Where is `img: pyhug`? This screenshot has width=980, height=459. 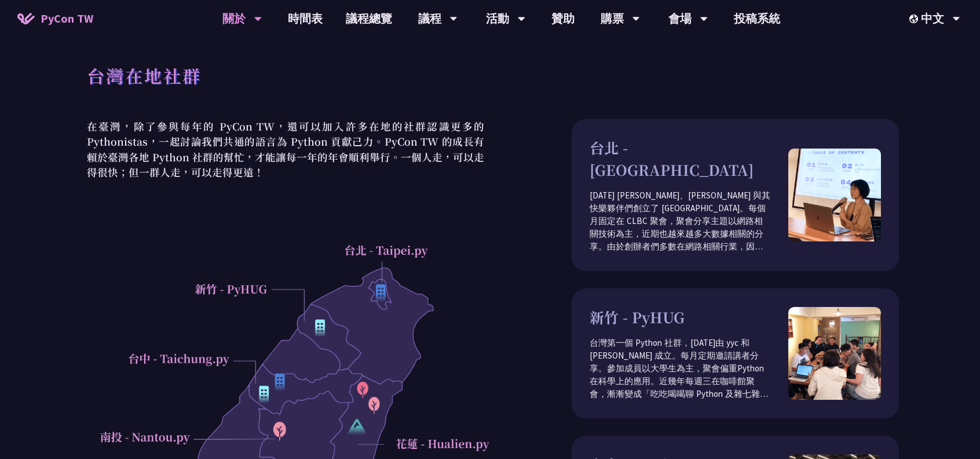 img: pyhug is located at coordinates (835, 353).